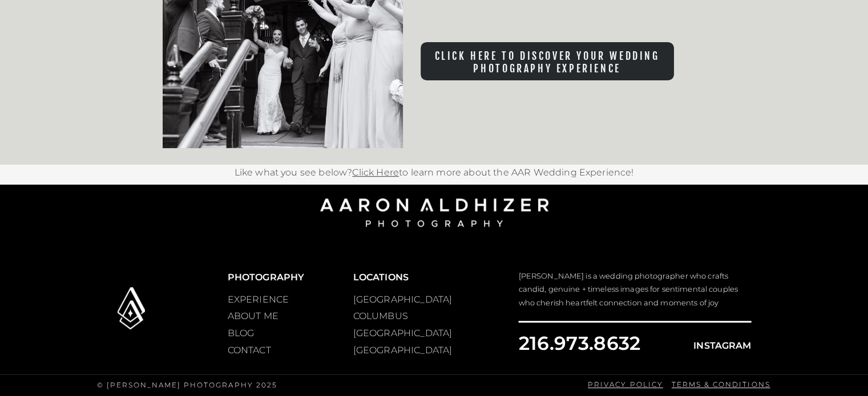 The image size is (868, 396). I want to click on a: Privacy Policy, so click(625, 384).